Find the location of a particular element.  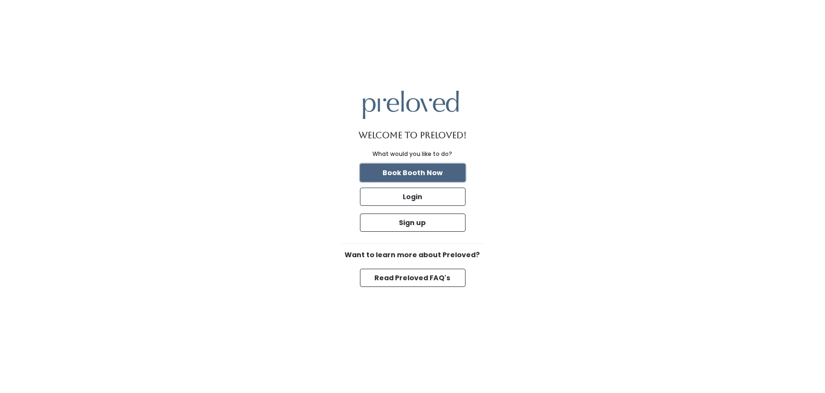

a: Book Booth Now is located at coordinates (413, 173).